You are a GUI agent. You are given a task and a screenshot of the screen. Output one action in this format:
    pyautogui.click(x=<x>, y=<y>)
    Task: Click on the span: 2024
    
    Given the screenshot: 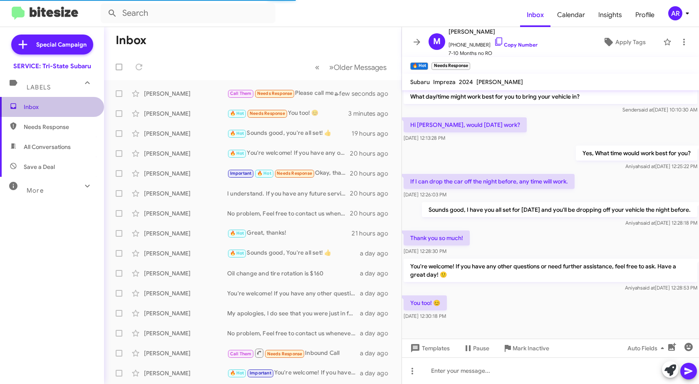 What is the action you would take?
    pyautogui.click(x=466, y=82)
    